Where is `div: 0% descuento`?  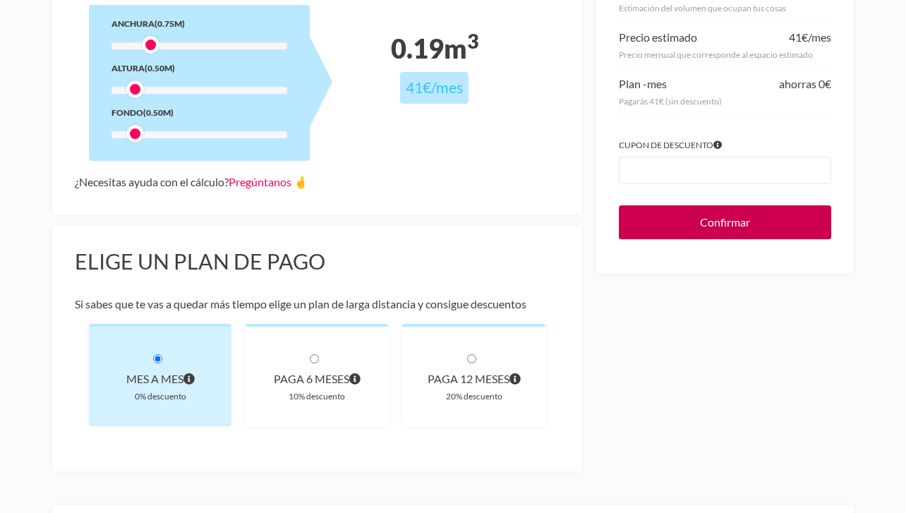
div: 0% descuento is located at coordinates (160, 396).